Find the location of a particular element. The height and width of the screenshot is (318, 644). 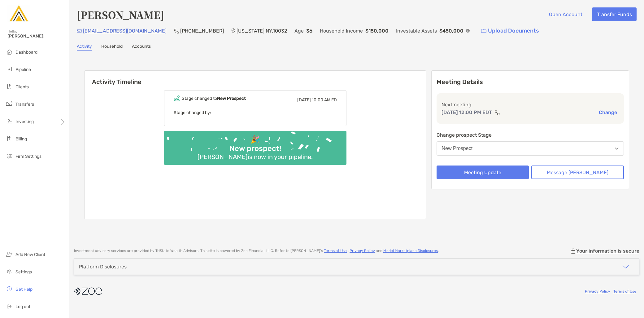

a: Model Marketplace Disclosures is located at coordinates (411, 251).